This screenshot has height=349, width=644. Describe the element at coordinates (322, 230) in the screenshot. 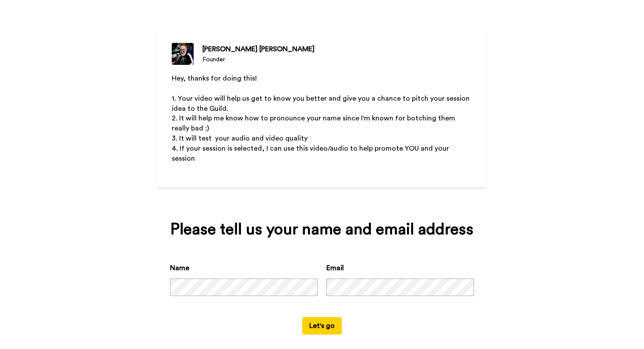

I see `div: Please tell us your name and email address` at that location.